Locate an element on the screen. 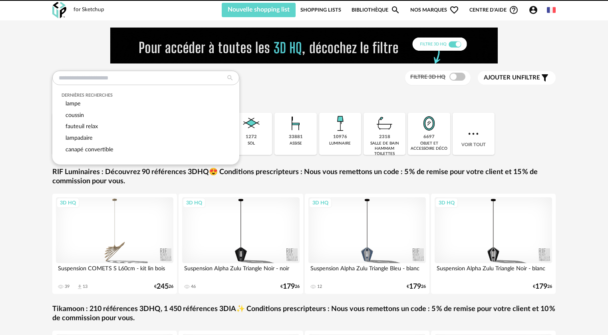  div: 2318 is located at coordinates (385, 137).